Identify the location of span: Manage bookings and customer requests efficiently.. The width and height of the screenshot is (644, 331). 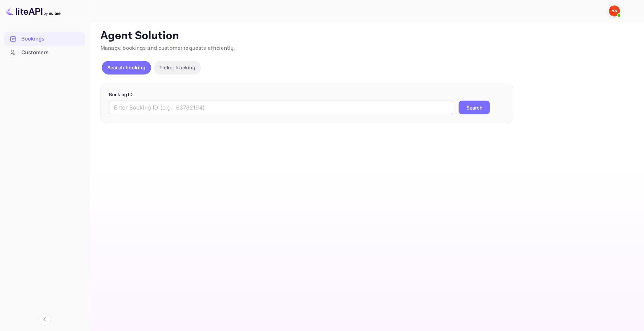
(168, 48).